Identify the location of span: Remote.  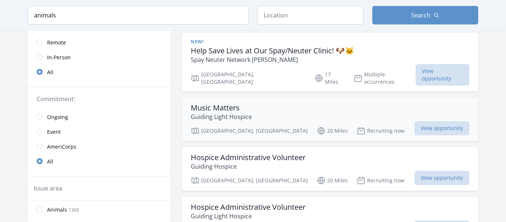
(56, 43).